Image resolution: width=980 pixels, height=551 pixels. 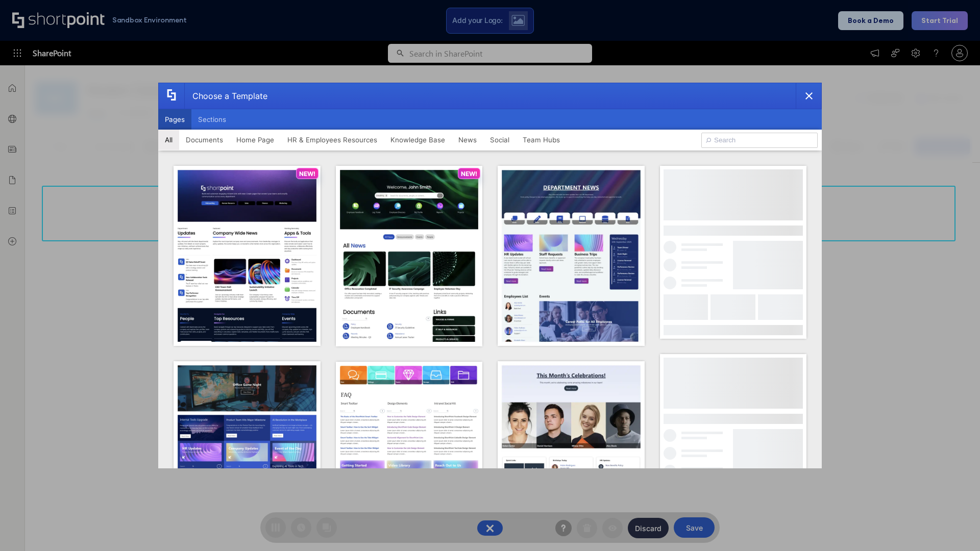 What do you see at coordinates (168, 140) in the screenshot?
I see `button: All` at bounding box center [168, 140].